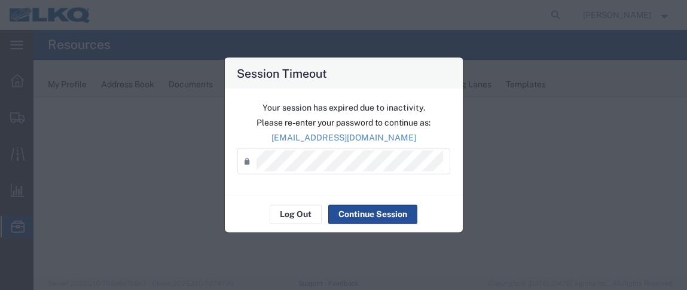 The height and width of the screenshot is (290, 687). What do you see at coordinates (372, 214) in the screenshot?
I see `button: Continue Session` at bounding box center [372, 214].